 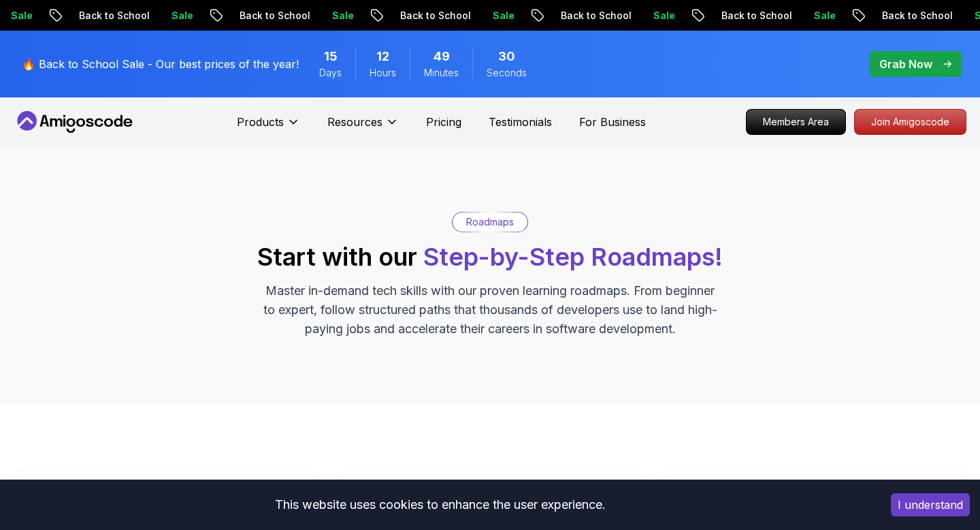 What do you see at coordinates (931, 505) in the screenshot?
I see `button: Accept cookies` at bounding box center [931, 505].